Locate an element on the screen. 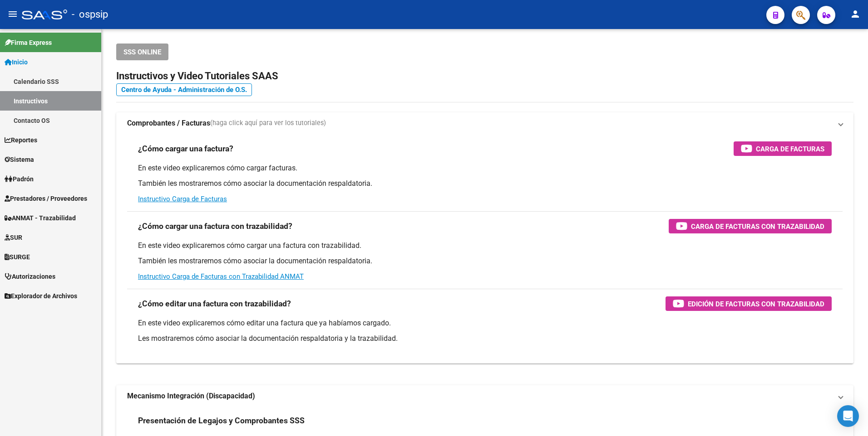 The width and height of the screenshot is (868, 436). div: Comprobantes / Facturas(haga click aquí para ver los tutoriales) is located at coordinates (485, 249).